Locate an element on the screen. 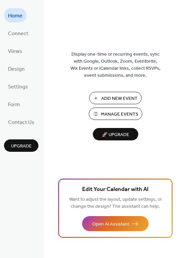 The height and width of the screenshot is (258, 187). button: Add New Event is located at coordinates (115, 98).